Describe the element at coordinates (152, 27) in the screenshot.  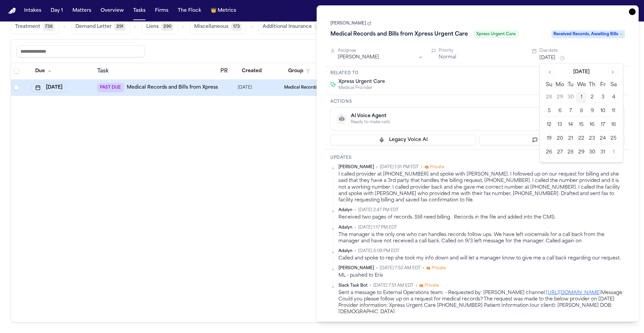
I see `span: Liens` at that location.